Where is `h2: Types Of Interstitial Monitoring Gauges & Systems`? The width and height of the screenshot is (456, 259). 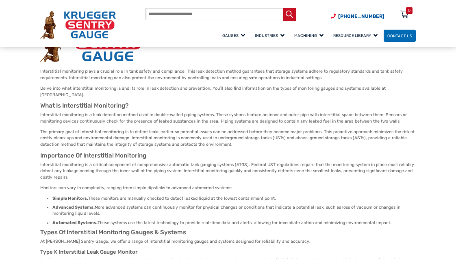 h2: Types Of Interstitial Monitoring Gauges & Systems is located at coordinates (228, 232).